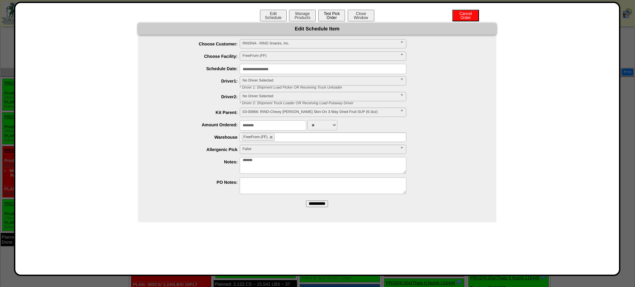  What do you see at coordinates (320, 149) in the screenshot?
I see `span: False` at bounding box center [320, 149].